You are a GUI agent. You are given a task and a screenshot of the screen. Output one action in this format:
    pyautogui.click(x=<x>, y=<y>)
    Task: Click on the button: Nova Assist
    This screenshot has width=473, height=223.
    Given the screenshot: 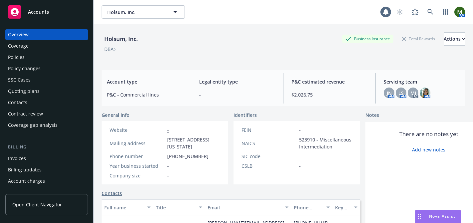 What is the action you would take?
    pyautogui.click(x=438, y=216)
    